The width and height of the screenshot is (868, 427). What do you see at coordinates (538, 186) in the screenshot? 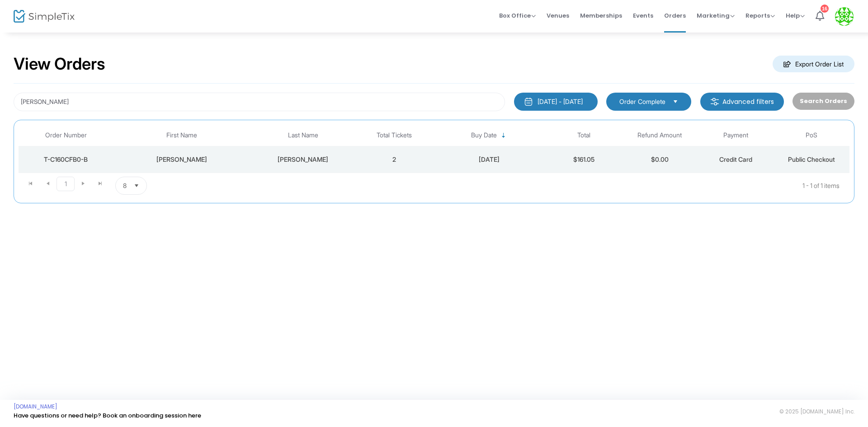
I see `kendo-pager-info: 1 - 1 of 1 items` at bounding box center [538, 186].